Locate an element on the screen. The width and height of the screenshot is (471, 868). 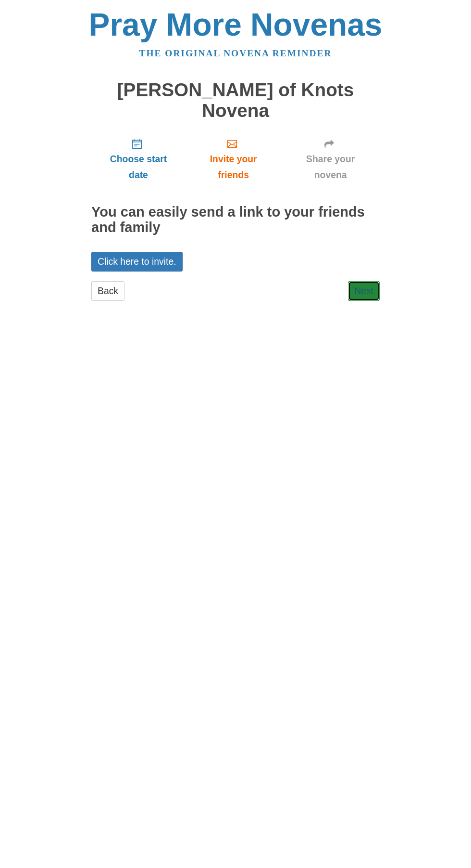
a: Share your novena is located at coordinates (330, 159).